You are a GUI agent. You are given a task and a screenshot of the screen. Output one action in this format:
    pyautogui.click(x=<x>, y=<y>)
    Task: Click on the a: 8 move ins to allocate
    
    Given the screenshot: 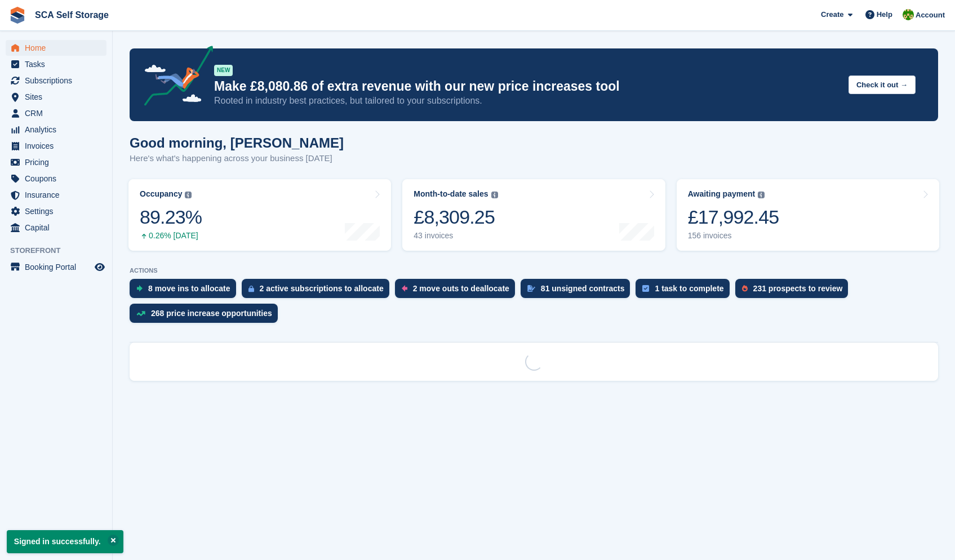 What is the action you would take?
    pyautogui.click(x=185, y=291)
    